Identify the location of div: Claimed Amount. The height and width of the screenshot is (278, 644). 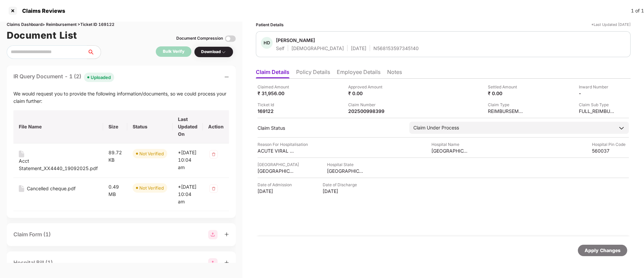
(276, 86).